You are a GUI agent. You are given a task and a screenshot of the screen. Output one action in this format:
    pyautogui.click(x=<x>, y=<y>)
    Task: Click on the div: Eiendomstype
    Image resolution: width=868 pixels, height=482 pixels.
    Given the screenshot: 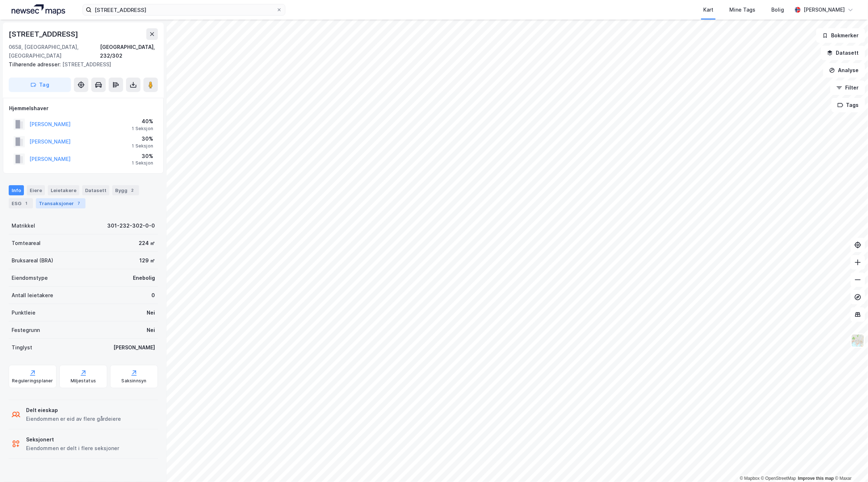 What is the action you would take?
    pyautogui.click(x=30, y=278)
    